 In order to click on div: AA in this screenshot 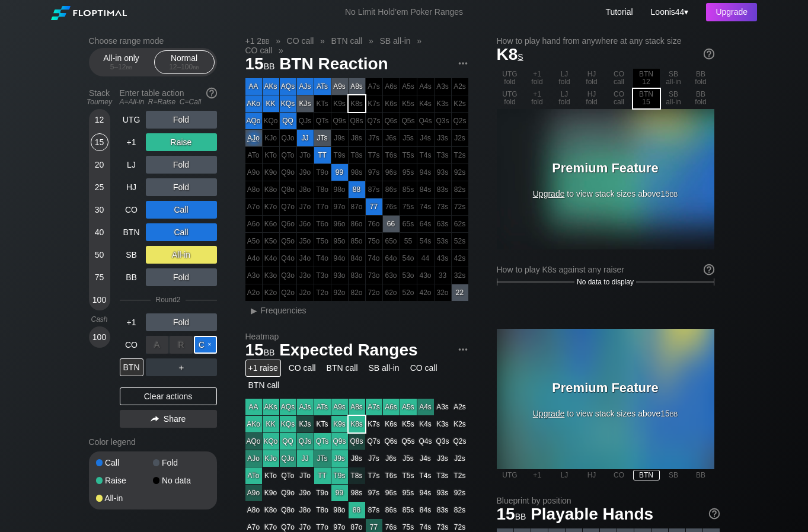, I will do `click(254, 87)`.